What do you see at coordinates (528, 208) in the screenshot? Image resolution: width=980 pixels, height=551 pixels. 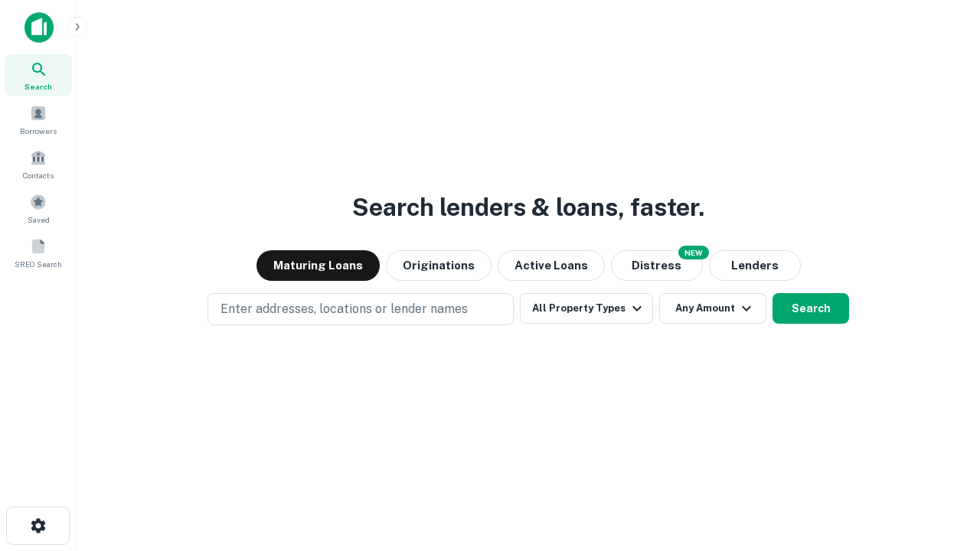 I see `h3: Search lenders & loans, faster.` at bounding box center [528, 208].